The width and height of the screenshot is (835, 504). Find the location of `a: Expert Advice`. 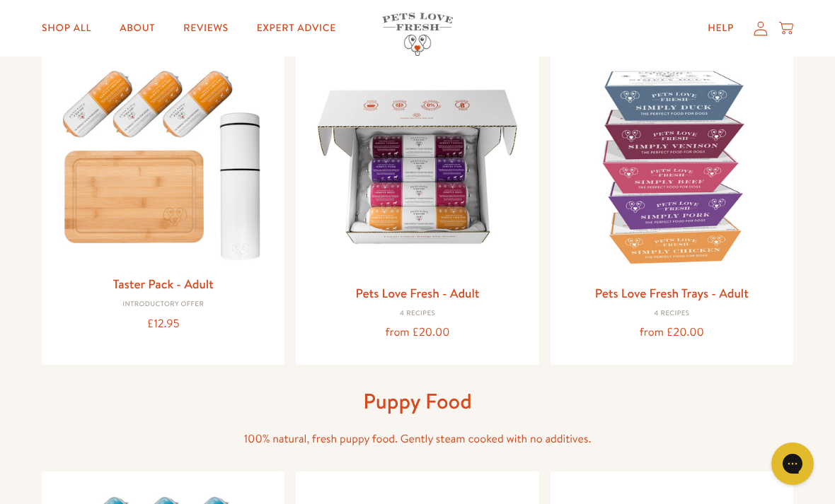

a: Expert Advice is located at coordinates (296, 28).